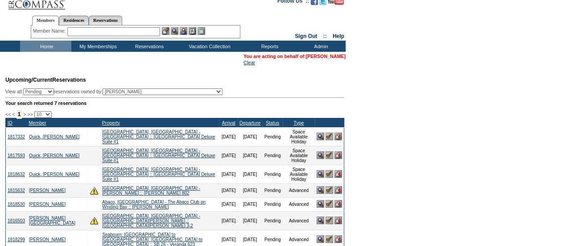 This screenshot has height=246, width=564. Describe the element at coordinates (45, 80) in the screenshot. I see `span: Reservations` at that location.